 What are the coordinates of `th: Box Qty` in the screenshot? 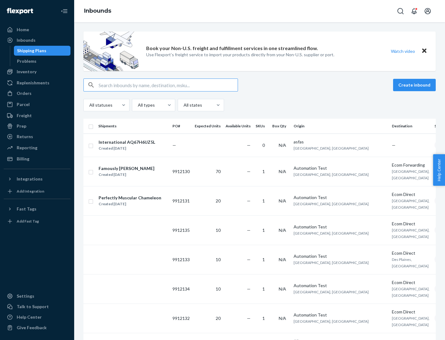 It's located at (280, 126).